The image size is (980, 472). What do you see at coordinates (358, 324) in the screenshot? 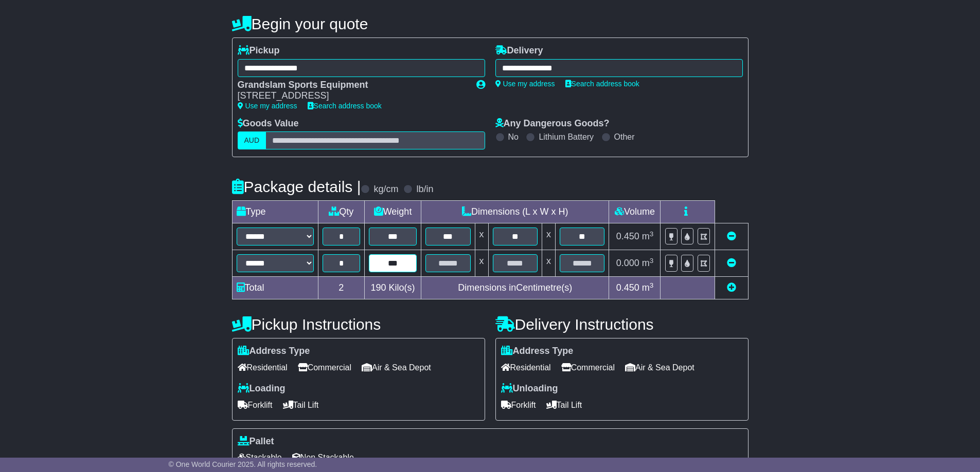
I see `h4: Pickup Instructions` at bounding box center [358, 324].